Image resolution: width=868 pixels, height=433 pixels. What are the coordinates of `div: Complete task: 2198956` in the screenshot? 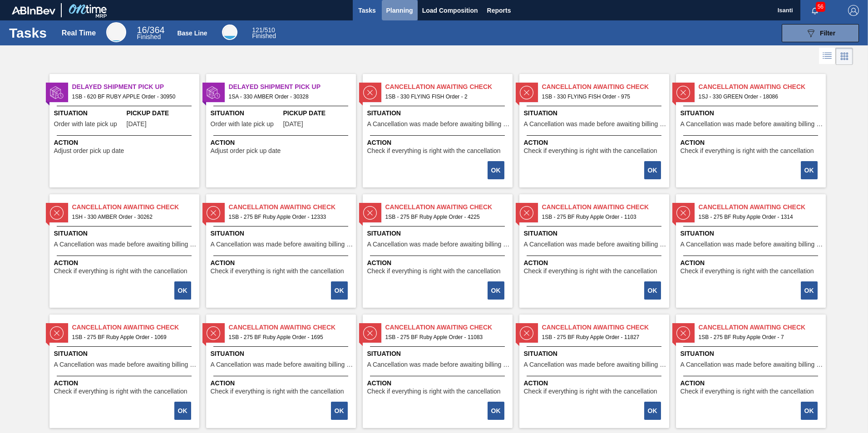 It's located at (810, 290).